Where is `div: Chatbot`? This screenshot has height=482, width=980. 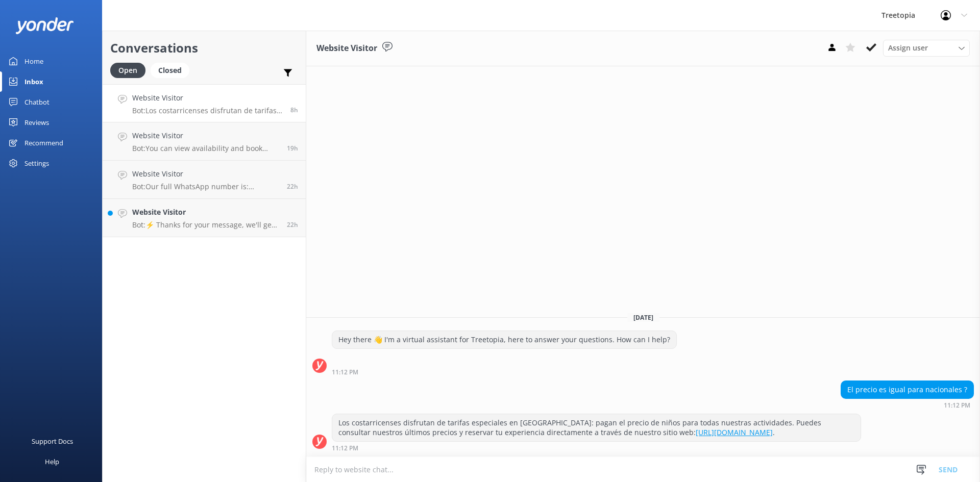 div: Chatbot is located at coordinates (37, 102).